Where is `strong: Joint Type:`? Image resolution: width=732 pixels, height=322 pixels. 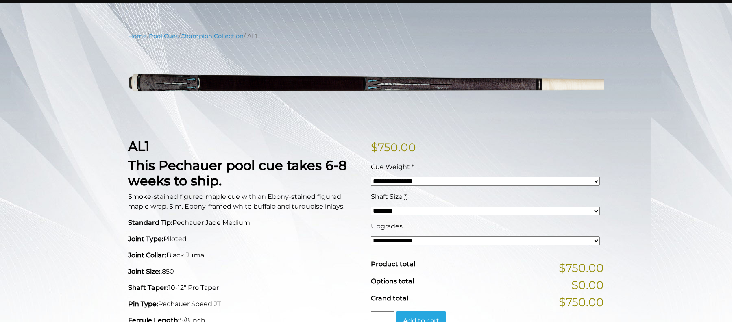
strong: Joint Type: is located at coordinates (145, 239).